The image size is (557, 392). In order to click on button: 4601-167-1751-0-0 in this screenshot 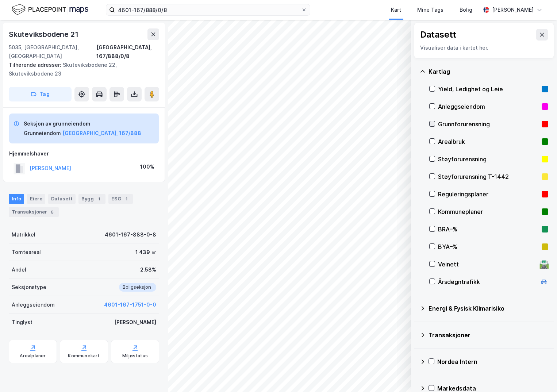, I will do `click(130, 305)`.